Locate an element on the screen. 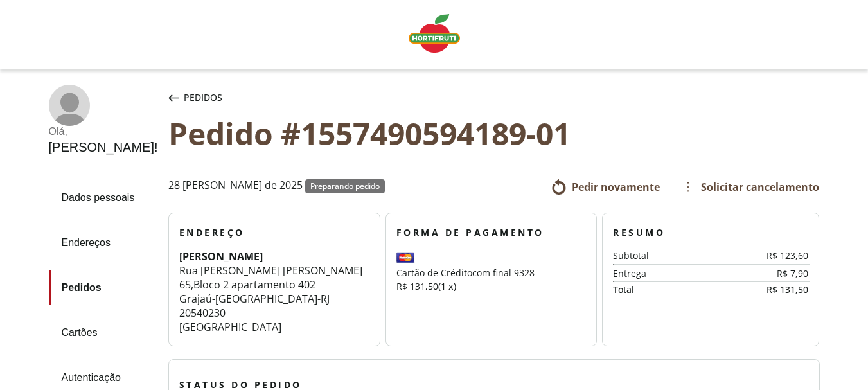 Image resolution: width=868 pixels, height=390 pixels. span: Solicitar cancelamento is located at coordinates (750, 187).